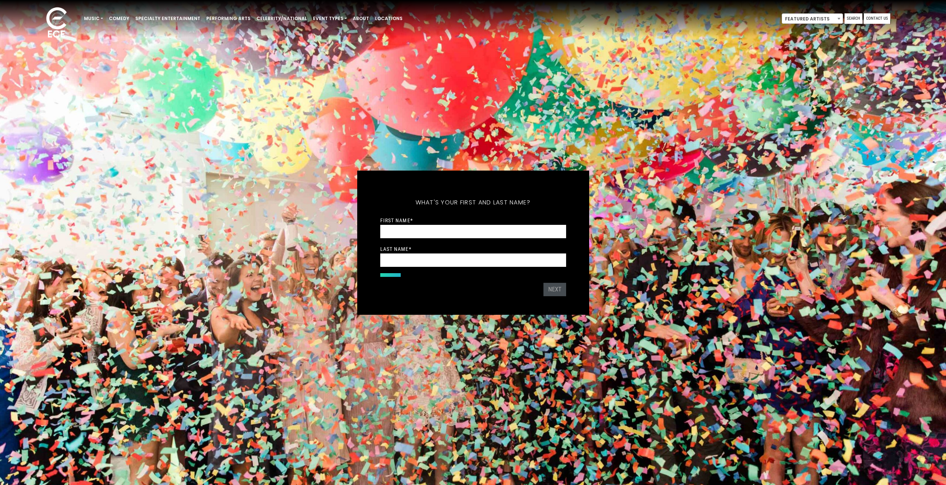 The height and width of the screenshot is (485, 946). What do you see at coordinates (93, 19) in the screenshot?
I see `a: Music` at bounding box center [93, 19].